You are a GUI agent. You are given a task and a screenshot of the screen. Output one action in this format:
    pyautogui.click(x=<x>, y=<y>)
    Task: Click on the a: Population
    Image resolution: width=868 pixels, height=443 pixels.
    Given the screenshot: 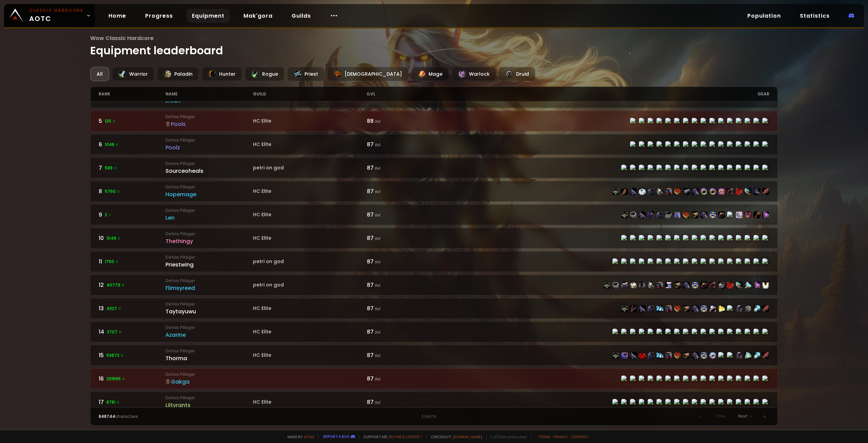 What is the action you would take?
    pyautogui.click(x=764, y=16)
    